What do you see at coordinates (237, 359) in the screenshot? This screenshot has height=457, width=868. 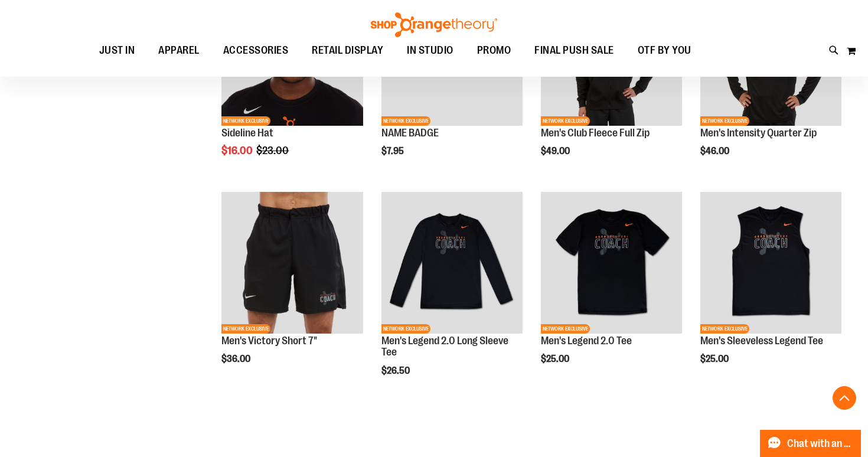 I see `span: $36.00` at bounding box center [237, 359].